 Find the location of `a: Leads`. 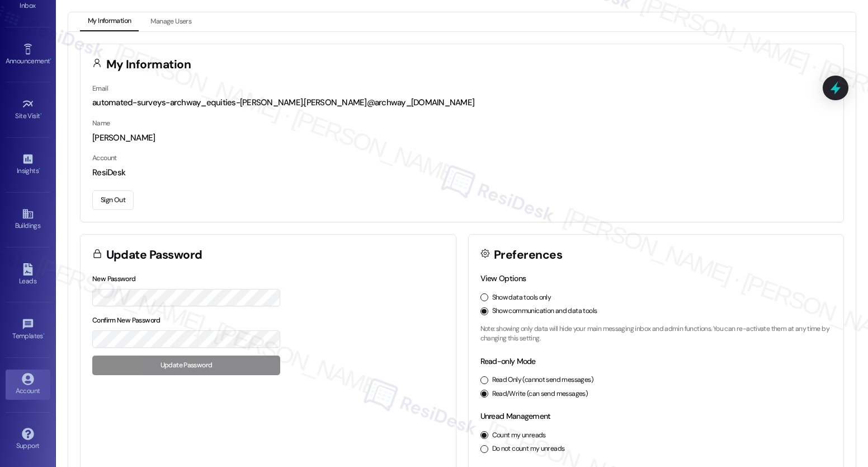

a: Leads is located at coordinates (28, 275).